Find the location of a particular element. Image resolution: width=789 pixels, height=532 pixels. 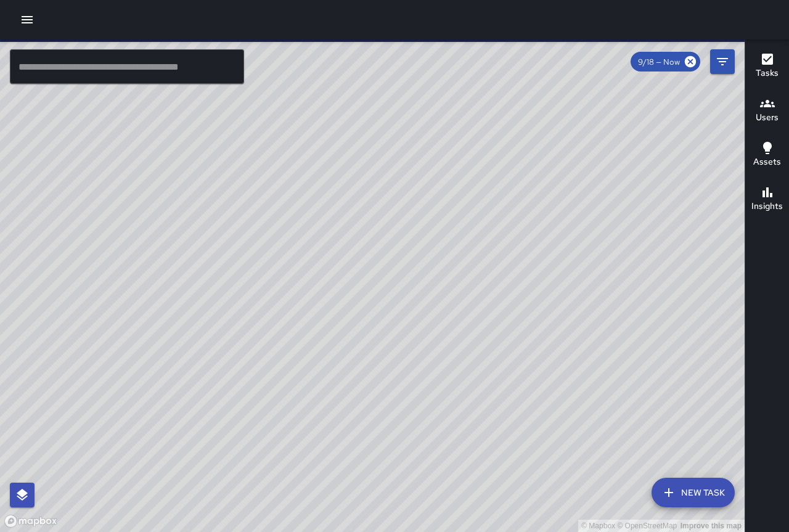

h6: Tasks is located at coordinates (767, 74).